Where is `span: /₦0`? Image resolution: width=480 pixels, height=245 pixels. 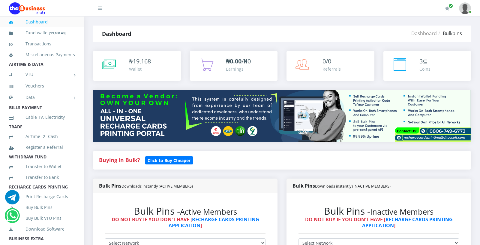 span: /₦0 is located at coordinates (238, 61).